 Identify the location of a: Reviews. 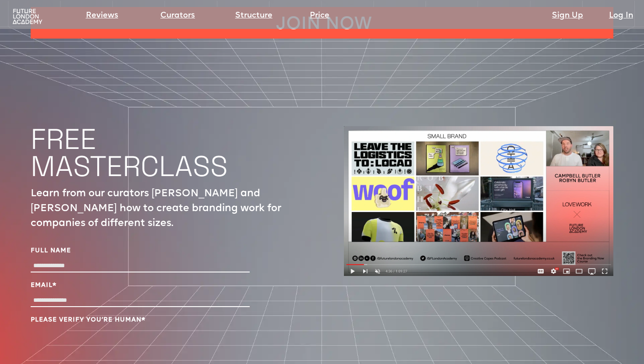
(102, 16).